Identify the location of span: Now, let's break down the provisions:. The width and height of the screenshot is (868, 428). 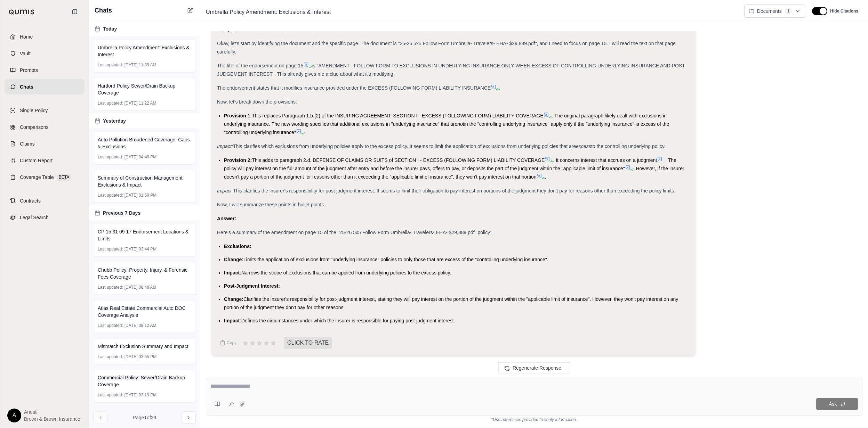
(257, 102).